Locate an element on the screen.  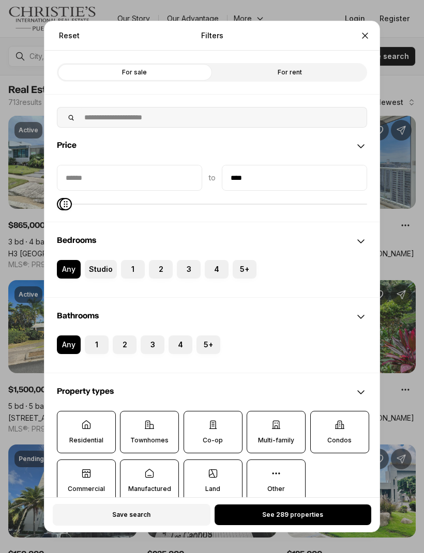
span: Save search is located at coordinates (131, 515).